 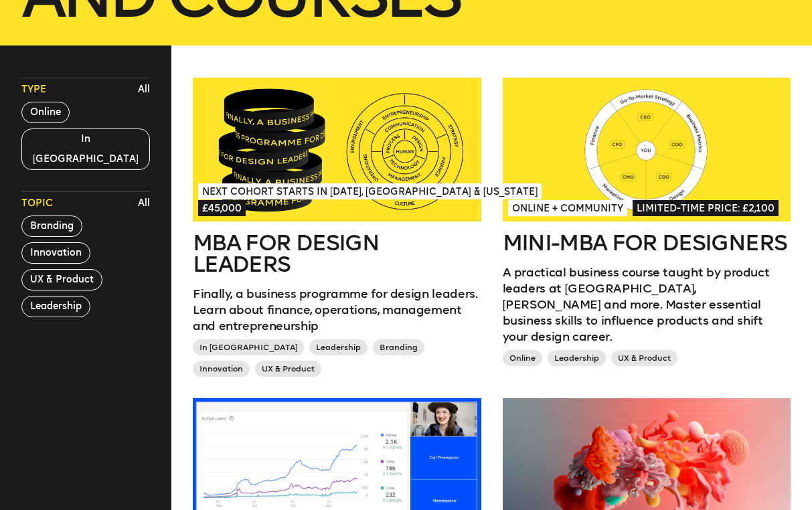 I want to click on p: Finally, a business programme for design leaders. Learn about finance, operations, management and..., so click(x=337, y=310).